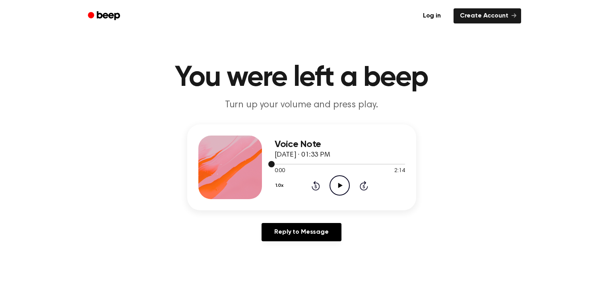  Describe the element at coordinates (487, 16) in the screenshot. I see `a: Create Account` at that location.